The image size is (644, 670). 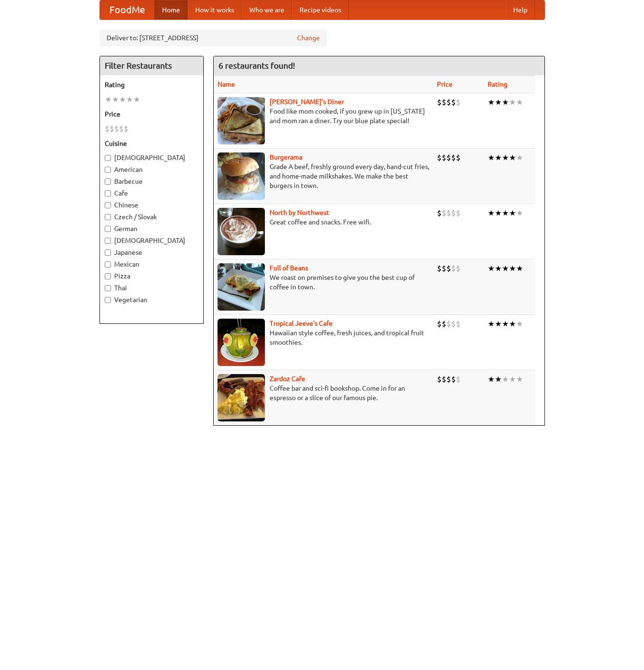 What do you see at coordinates (151, 169) in the screenshot?
I see `label: American` at bounding box center [151, 169].